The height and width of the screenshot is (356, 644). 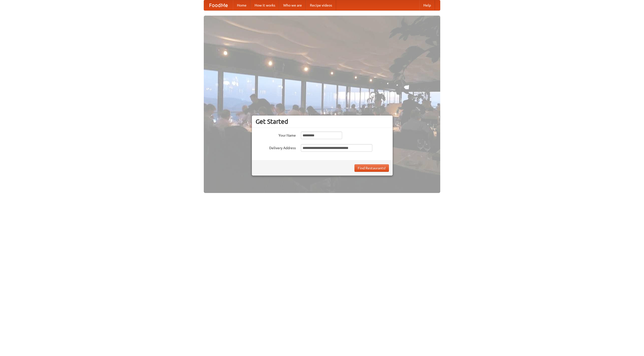 What do you see at coordinates (372, 168) in the screenshot?
I see `button: Find Restaurants!` at bounding box center [372, 168].